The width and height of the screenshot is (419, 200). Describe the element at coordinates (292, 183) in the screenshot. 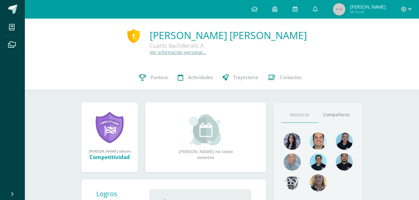

I see `img: d483e71d4e13296e0ce68ead86aec0b8.png` at that location.